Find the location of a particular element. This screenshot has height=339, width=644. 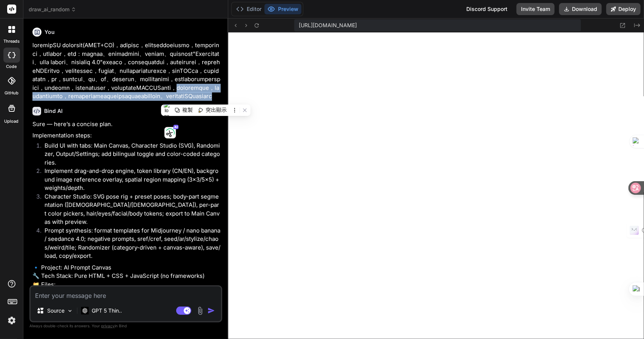

li: Build UI with tabs: Main Canvas, Character Studio (SVG), Randomizer, Output/Settings; add bilingu... is located at coordinates (129, 154).